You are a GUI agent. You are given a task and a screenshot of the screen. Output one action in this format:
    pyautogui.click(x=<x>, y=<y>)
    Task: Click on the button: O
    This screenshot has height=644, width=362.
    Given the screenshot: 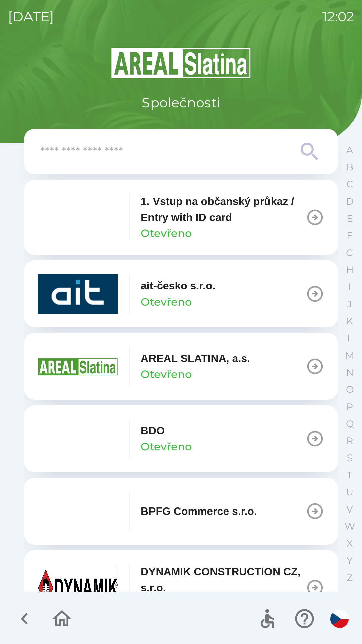 What is the action you would take?
    pyautogui.click(x=350, y=389)
    